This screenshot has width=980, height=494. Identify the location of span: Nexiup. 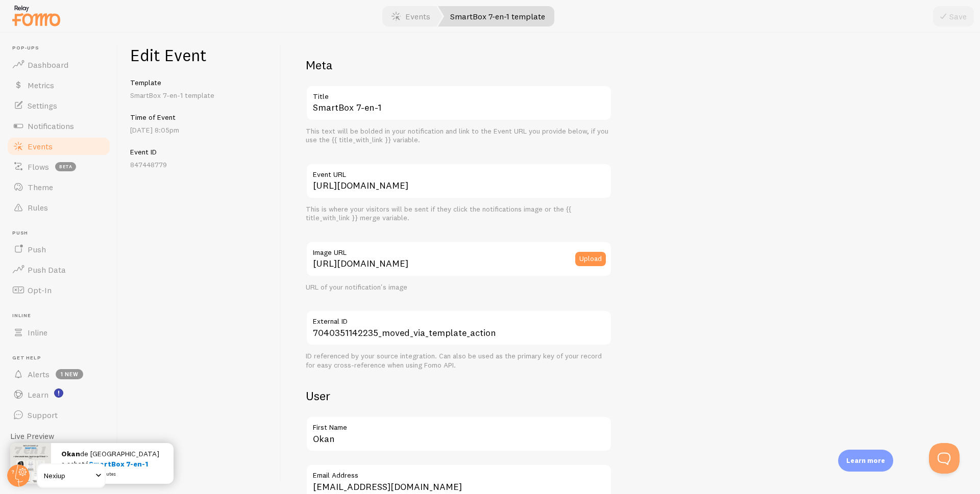
(68, 476).